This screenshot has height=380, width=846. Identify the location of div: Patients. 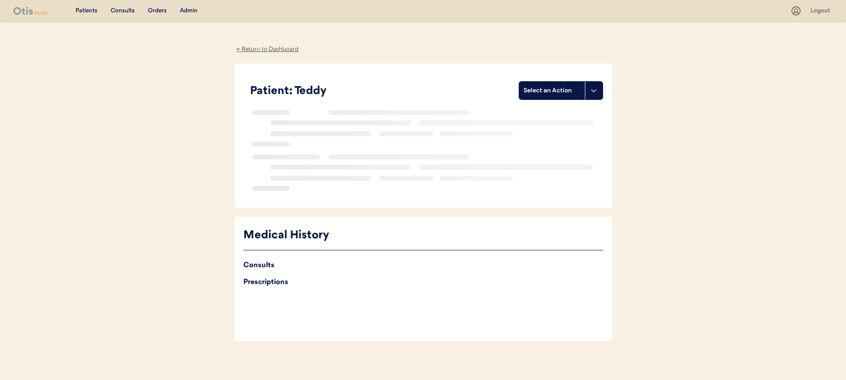
(86, 11).